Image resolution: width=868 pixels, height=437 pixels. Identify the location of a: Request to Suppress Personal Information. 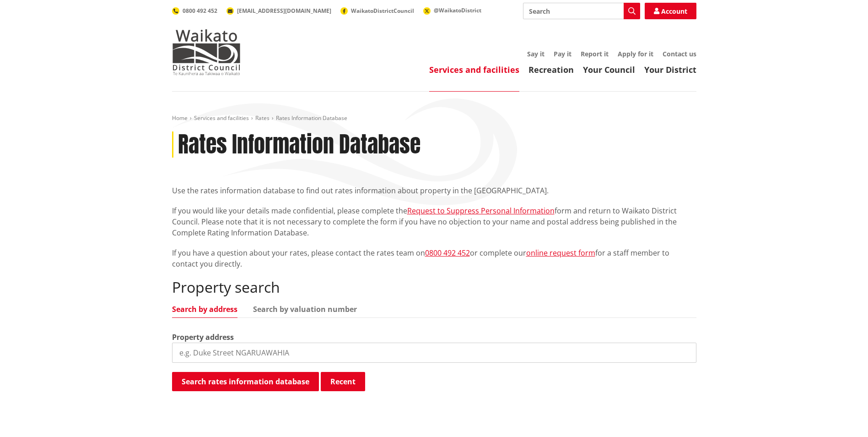
(481, 211).